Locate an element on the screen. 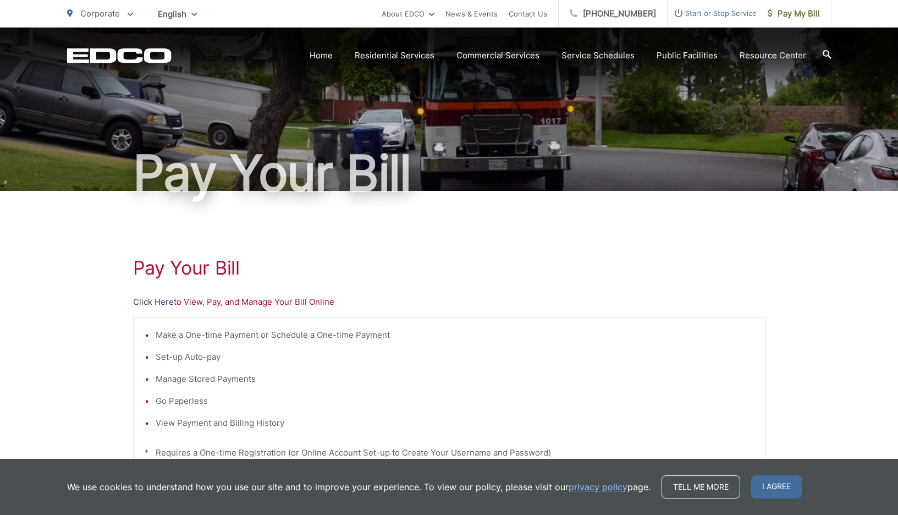 The height and width of the screenshot is (515, 898). li: View Payment and Billing History is located at coordinates (455, 423).